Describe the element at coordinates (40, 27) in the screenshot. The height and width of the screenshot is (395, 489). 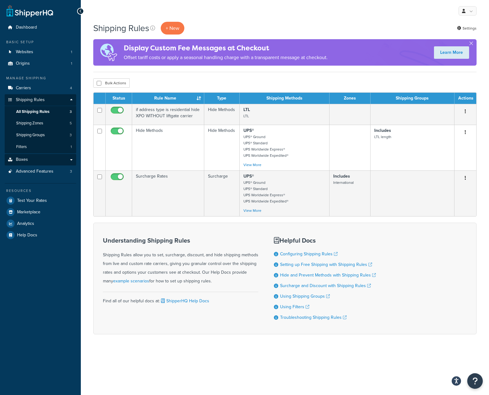
I see `a: Dashboard` at that location.